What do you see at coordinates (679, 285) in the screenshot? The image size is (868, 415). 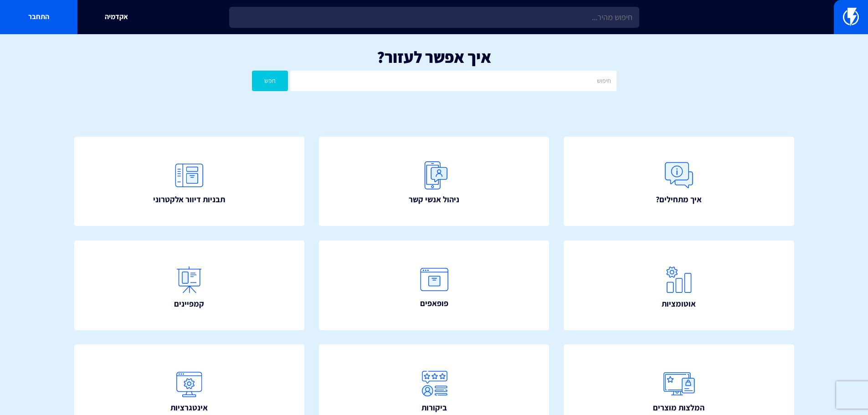 I see `a: אוטומציות` at bounding box center [679, 285].